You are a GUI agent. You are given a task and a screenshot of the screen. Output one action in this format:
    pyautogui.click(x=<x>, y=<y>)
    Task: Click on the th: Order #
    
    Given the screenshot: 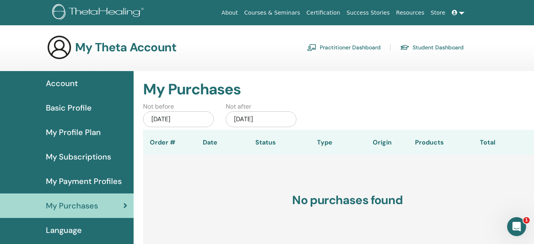 What is the action you would take?
    pyautogui.click(x=163, y=143)
    